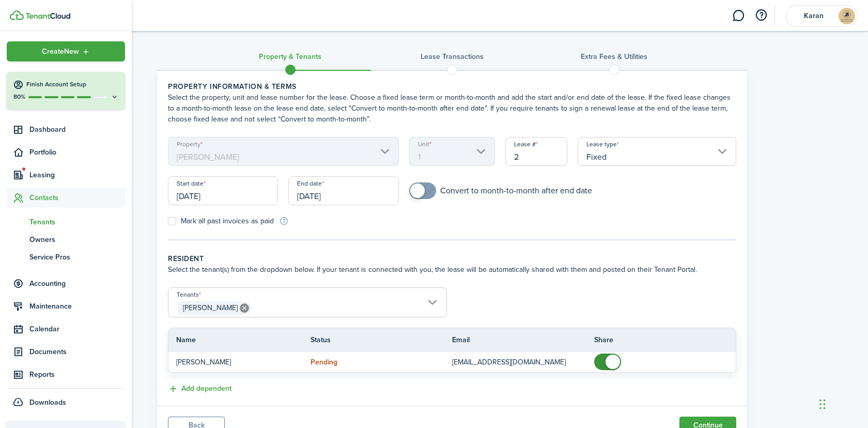  What do you see at coordinates (77, 283) in the screenshot?
I see `span: Accounting` at bounding box center [77, 283].